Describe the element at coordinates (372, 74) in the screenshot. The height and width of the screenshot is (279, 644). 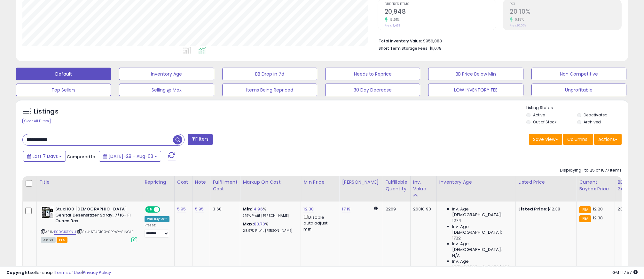
I see `button: Needs to Reprice` at that location.